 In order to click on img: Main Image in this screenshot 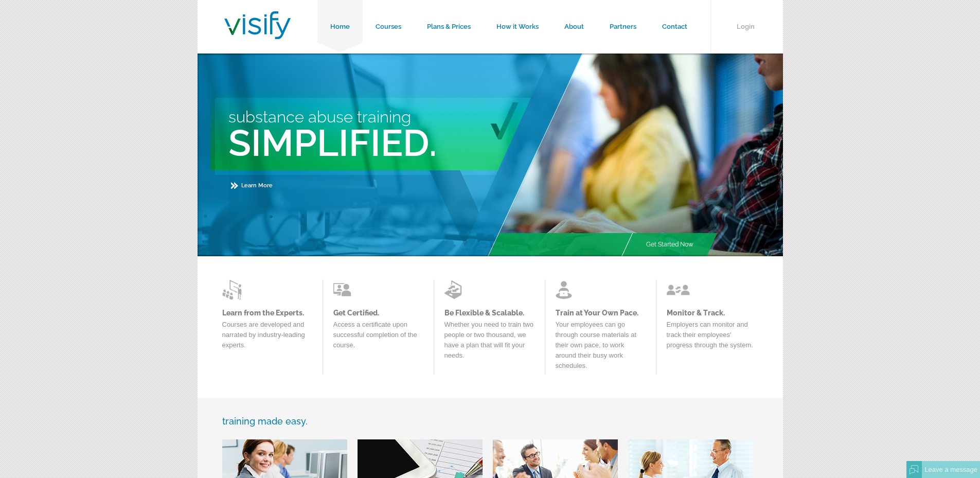, I will do `click(635, 155)`.